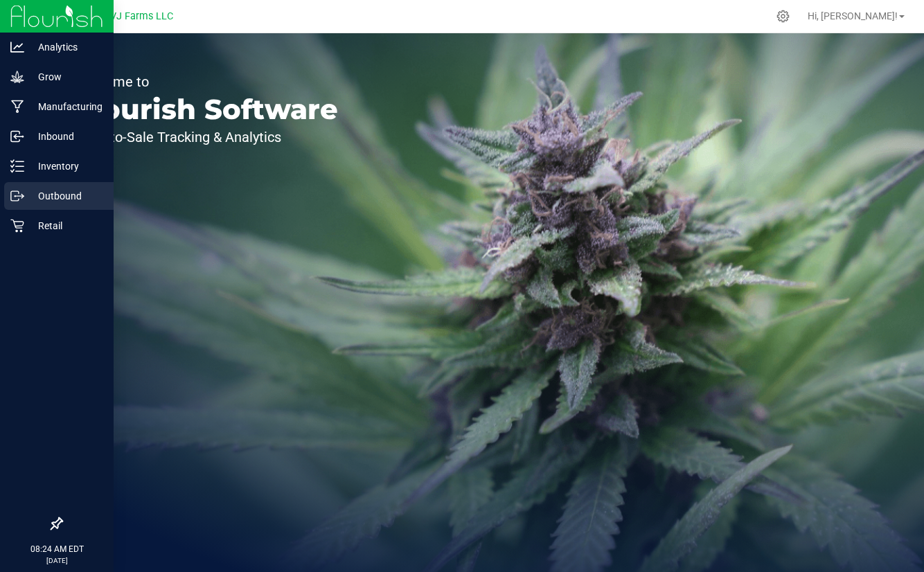  I want to click on p: Grow, so click(66, 77).